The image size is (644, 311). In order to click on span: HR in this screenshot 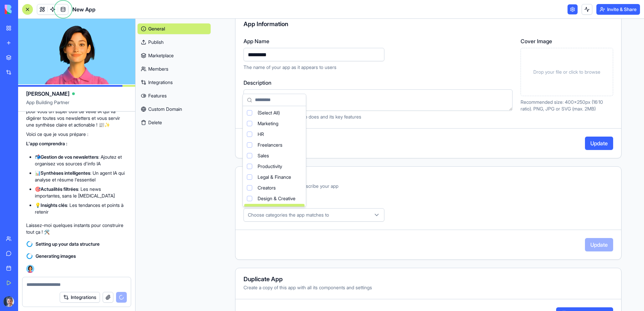, I will do `click(261, 134)`.